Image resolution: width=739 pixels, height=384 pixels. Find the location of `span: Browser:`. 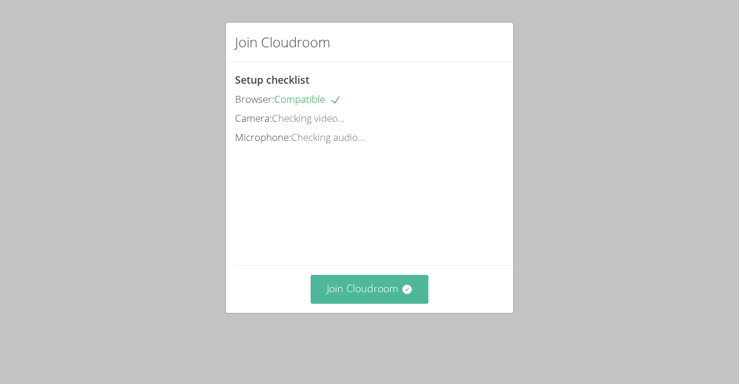

span: Browser: is located at coordinates (254, 99).